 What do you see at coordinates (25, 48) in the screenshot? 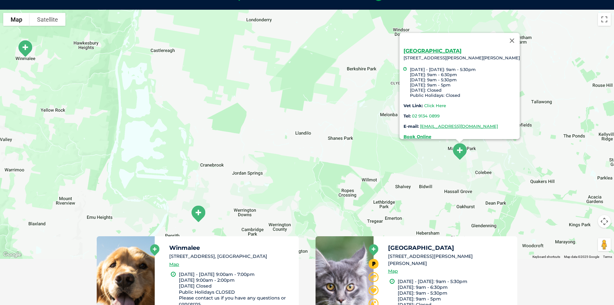
I see `div: Winmalee` at bounding box center [25, 48].